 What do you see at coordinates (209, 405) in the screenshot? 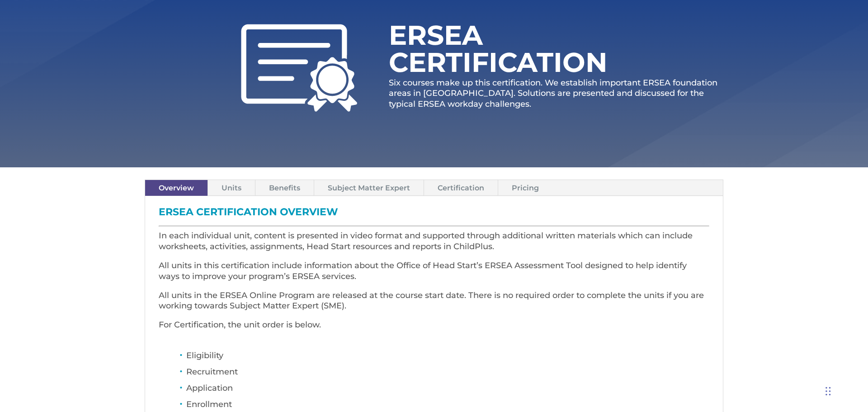
I see `span: Enrollment` at bounding box center [209, 405].